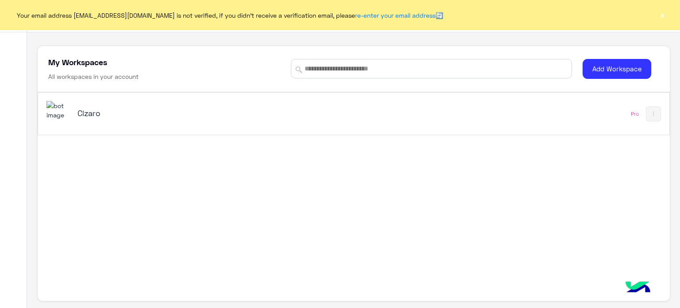 The height and width of the screenshot is (308, 680). Describe the element at coordinates (617, 69) in the screenshot. I see `button: Add Workspace` at that location.